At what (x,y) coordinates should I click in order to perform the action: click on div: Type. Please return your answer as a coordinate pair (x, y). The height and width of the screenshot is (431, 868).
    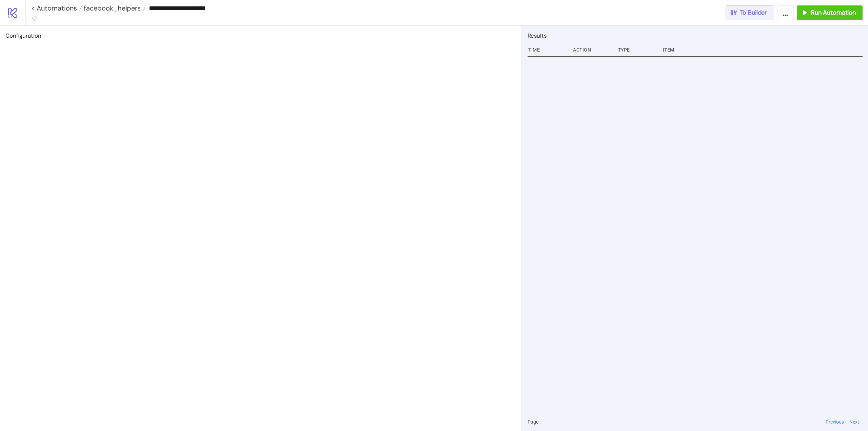
    Looking at the image, I should click on (638, 50).